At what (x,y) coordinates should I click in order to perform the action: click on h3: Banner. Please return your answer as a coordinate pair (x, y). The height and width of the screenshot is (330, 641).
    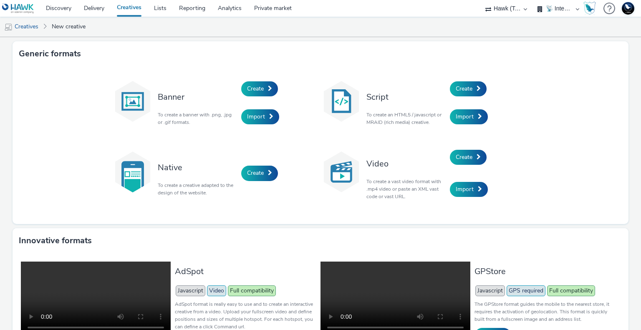
    Looking at the image, I should click on (197, 97).